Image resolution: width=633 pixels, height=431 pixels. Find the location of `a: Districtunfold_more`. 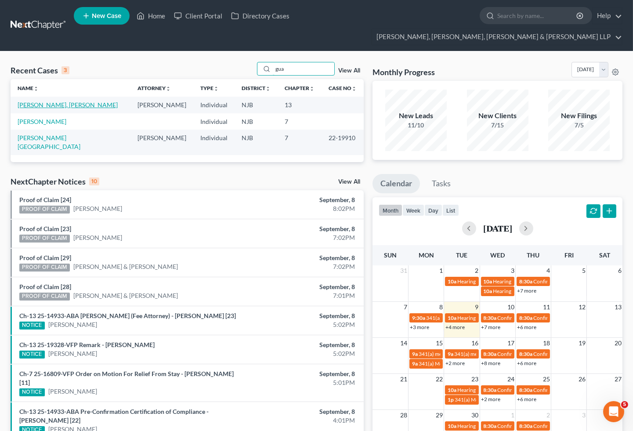

a: Districtunfold_more is located at coordinates (256, 88).